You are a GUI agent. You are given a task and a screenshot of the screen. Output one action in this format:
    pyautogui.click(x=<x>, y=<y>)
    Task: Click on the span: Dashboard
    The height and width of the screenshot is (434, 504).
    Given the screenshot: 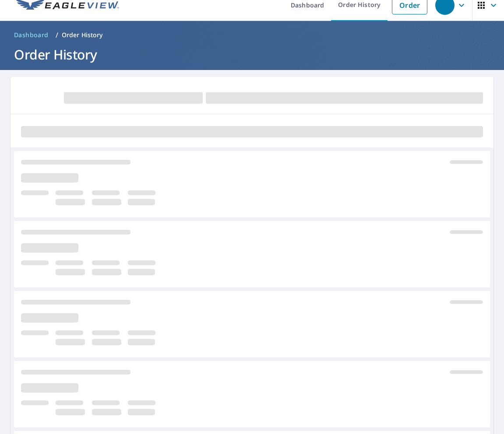 What is the action you would take?
    pyautogui.click(x=31, y=35)
    